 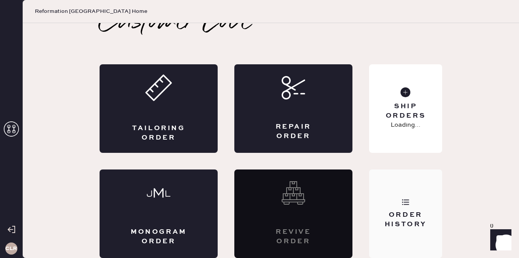 What do you see at coordinates (293, 132) in the screenshot?
I see `div: Repair Order` at bounding box center [293, 132].